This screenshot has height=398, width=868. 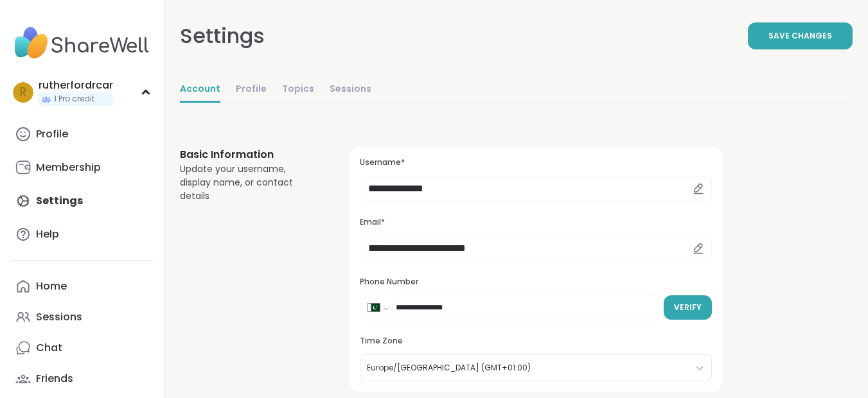 What do you see at coordinates (52, 134) in the screenshot?
I see `div: Profile` at bounding box center [52, 134].